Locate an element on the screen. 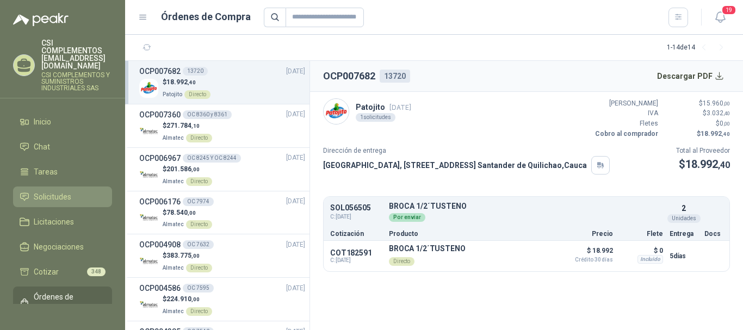 The image size is (743, 330). div: OC 7632 is located at coordinates (198, 245).